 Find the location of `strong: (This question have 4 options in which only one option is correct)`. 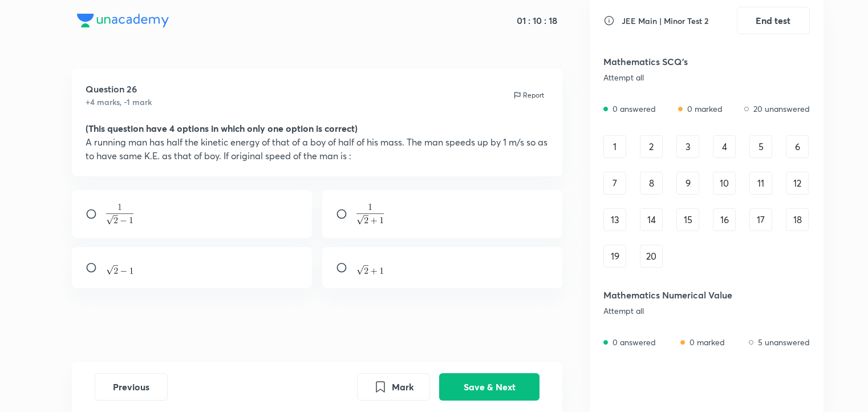

strong: (This question have 4 options in which only one option is correct) is located at coordinates (221, 128).